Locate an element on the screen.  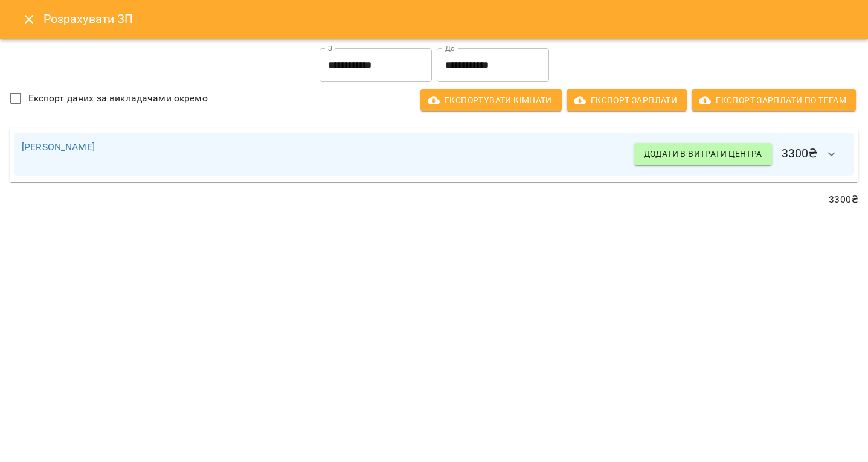
span: Експорт Зарплати по тегам is located at coordinates (774, 100).